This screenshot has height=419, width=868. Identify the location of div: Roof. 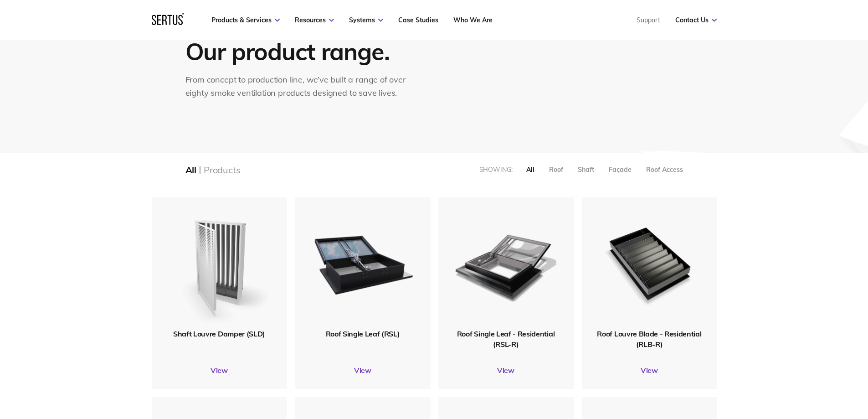
(555, 169).